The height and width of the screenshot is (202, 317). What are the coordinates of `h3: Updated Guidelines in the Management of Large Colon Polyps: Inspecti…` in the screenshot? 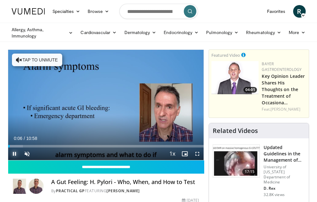 It's located at (285, 154).